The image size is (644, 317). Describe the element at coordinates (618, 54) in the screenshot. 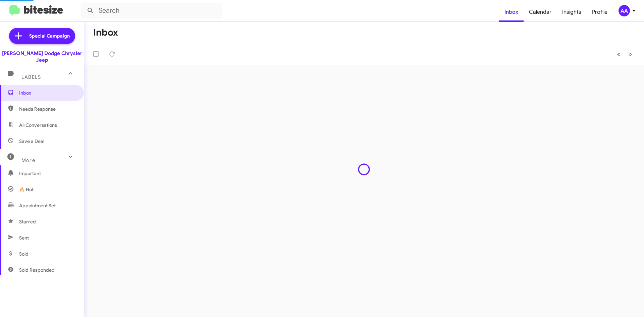

I see `button: Previous` at that location.